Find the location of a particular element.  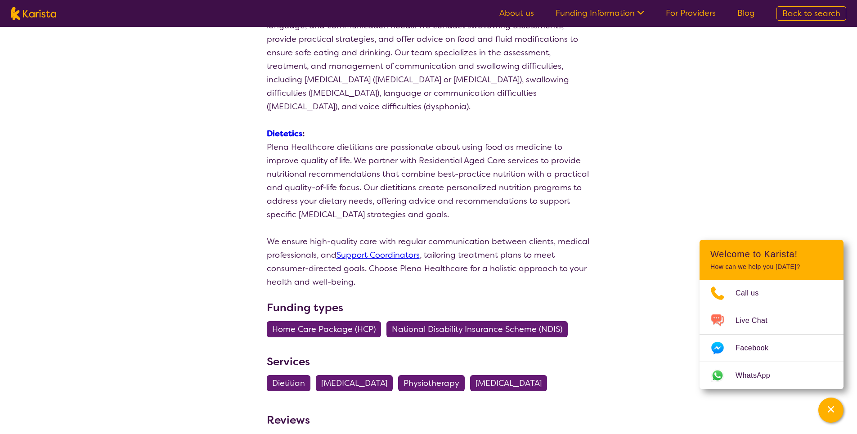

a: Back to search is located at coordinates (811, 13).